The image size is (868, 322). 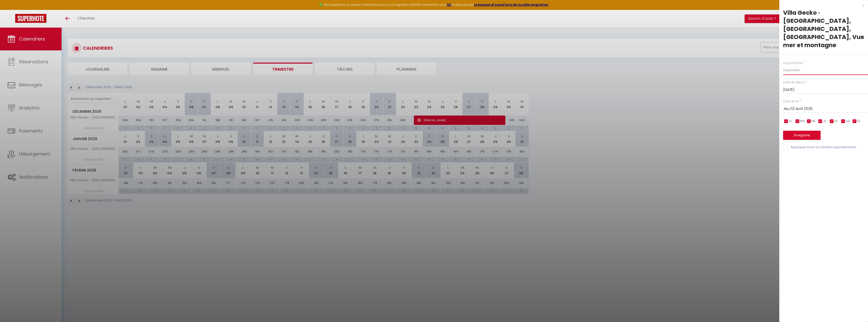 What do you see at coordinates (801, 136) in the screenshot?
I see `button: Enregistrer` at bounding box center [801, 136].